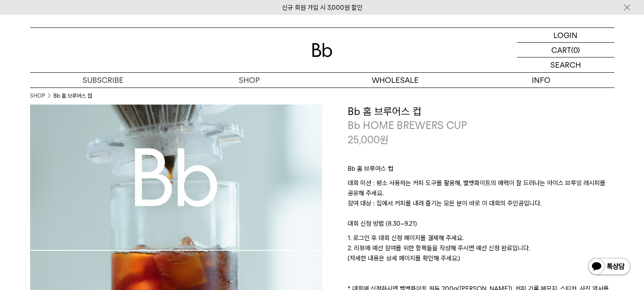  What do you see at coordinates (481, 126) in the screenshot?
I see `p: Bb HOME BREWERS CUP` at bounding box center [481, 126].